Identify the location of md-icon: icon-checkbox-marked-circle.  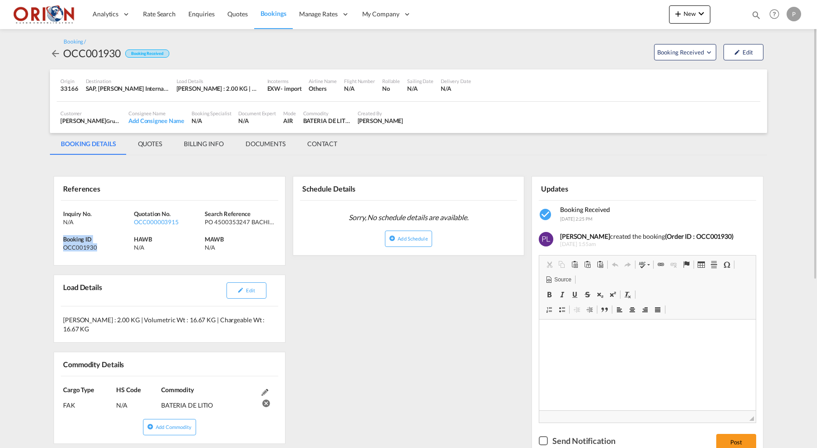
(546, 215).